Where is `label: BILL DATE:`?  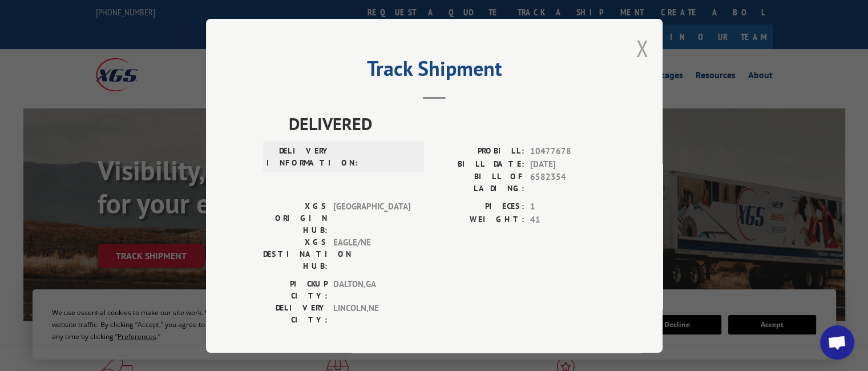 label: BILL DATE: is located at coordinates (480, 163).